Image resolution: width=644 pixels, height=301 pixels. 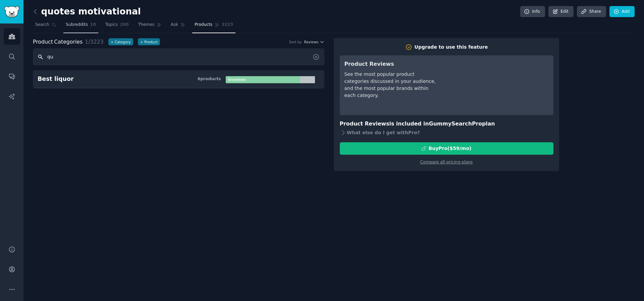 What do you see at coordinates (12, 12) in the screenshot?
I see `img: GummySearch logo` at bounding box center [12, 12].